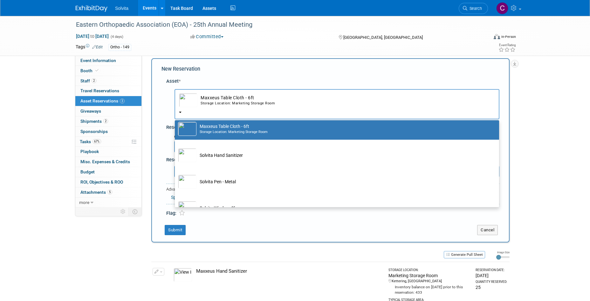 The height and width of the screenshot is (301, 590). What do you see at coordinates (89, 47) in the screenshot?
I see `td: Tags` at bounding box center [89, 47].